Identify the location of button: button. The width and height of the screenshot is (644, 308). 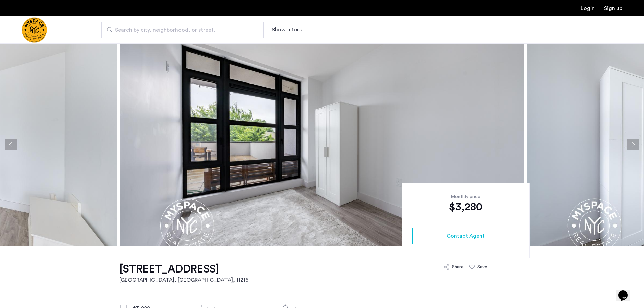
(466, 236).